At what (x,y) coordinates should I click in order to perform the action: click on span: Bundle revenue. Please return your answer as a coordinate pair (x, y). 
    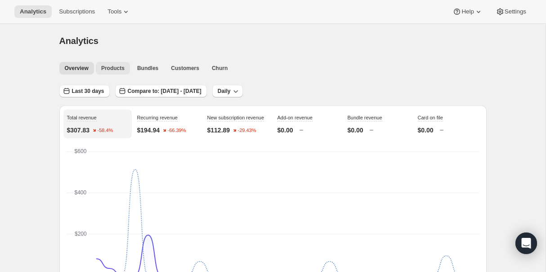
    Looking at the image, I should click on (365, 118).